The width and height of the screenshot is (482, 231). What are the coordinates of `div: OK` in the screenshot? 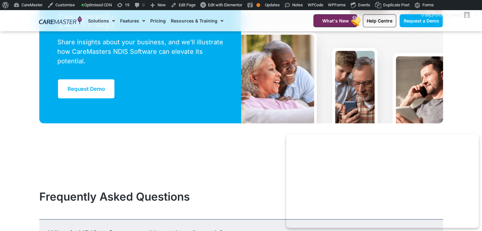 It's located at (258, 5).